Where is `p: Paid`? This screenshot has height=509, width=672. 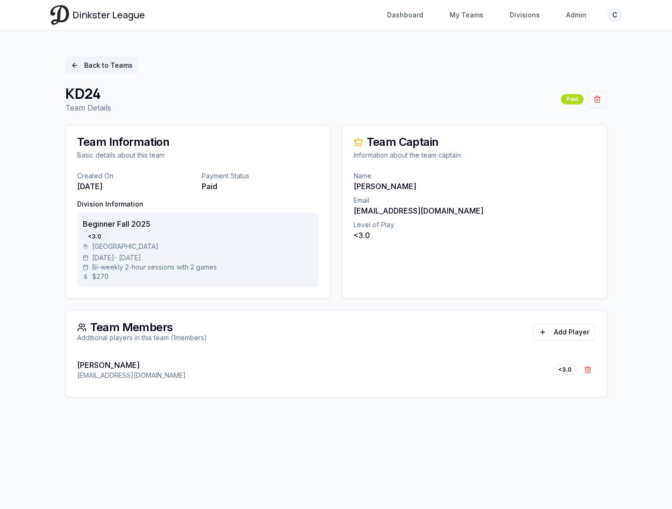 p: Paid is located at coordinates (260, 186).